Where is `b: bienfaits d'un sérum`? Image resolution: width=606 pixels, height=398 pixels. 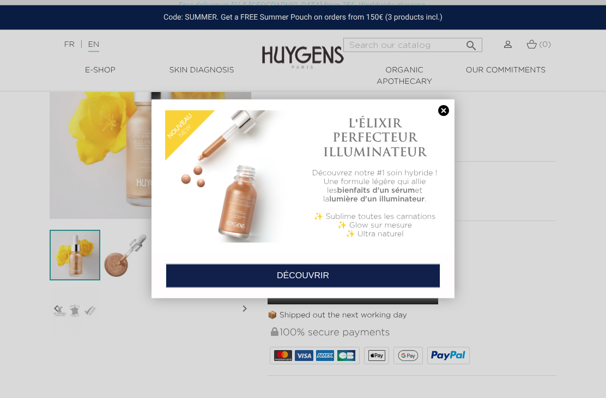
b: bienfaits d'un sérum is located at coordinates (376, 191).